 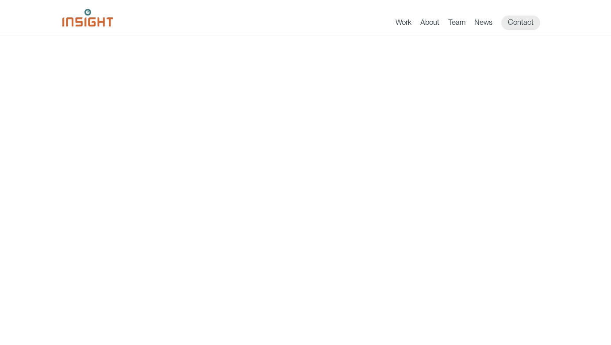 What do you see at coordinates (403, 24) in the screenshot?
I see `a: Work` at bounding box center [403, 24].